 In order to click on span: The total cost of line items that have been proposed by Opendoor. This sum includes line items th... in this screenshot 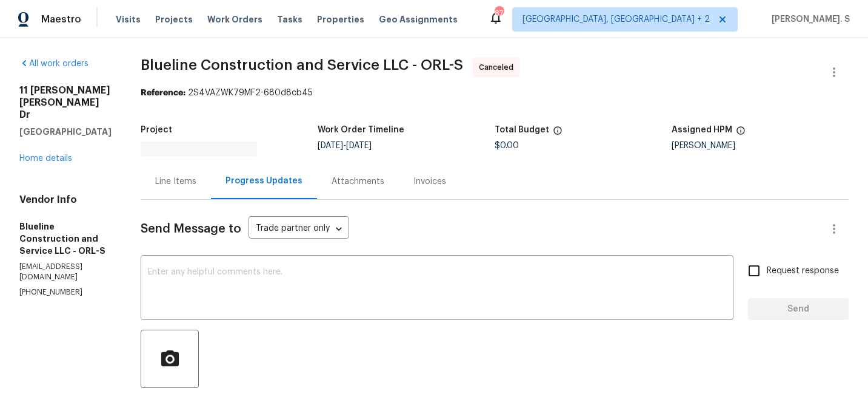, I will do `click(558, 134)`.